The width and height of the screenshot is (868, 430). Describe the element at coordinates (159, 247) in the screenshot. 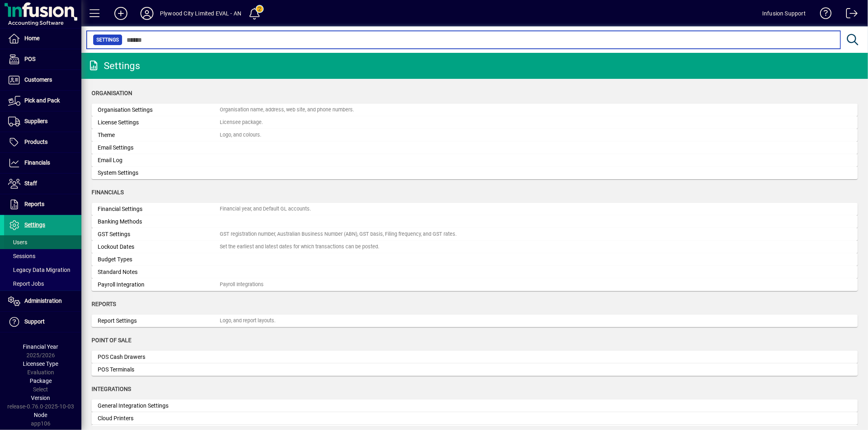

I see `div: Lockout Dates` at that location.